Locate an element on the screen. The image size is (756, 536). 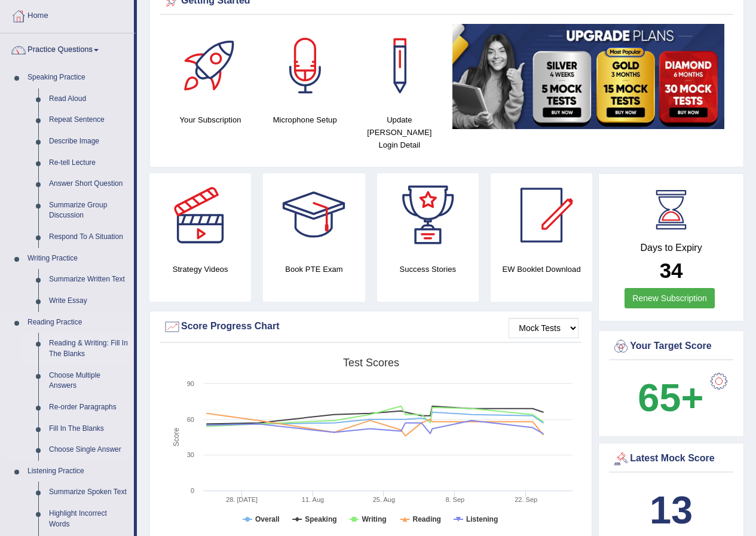
b: 34 is located at coordinates (671, 270).